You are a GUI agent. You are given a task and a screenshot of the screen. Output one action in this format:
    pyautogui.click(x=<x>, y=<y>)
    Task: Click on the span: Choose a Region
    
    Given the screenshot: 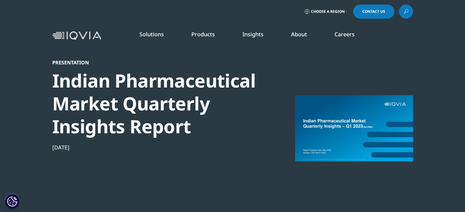 What is the action you would take?
    pyautogui.click(x=327, y=12)
    